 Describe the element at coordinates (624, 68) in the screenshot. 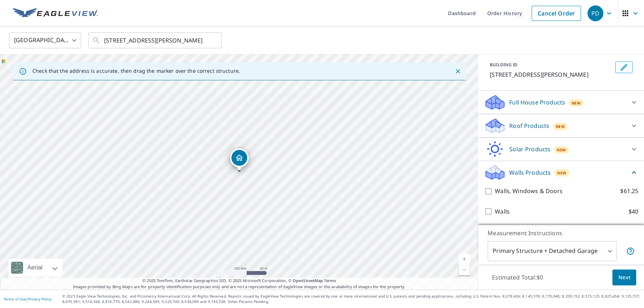

I see `button: Edit building 1` at that location.